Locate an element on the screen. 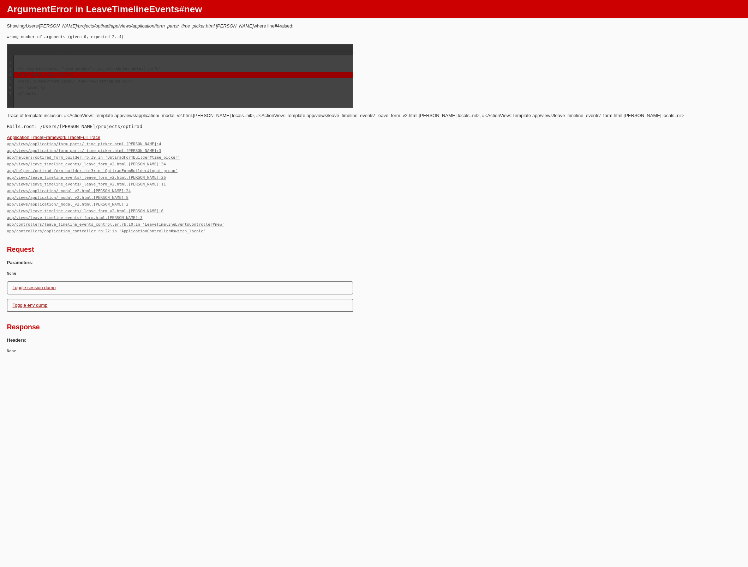 The height and width of the screenshot is (567, 748). h2: Response is located at coordinates (374, 327).